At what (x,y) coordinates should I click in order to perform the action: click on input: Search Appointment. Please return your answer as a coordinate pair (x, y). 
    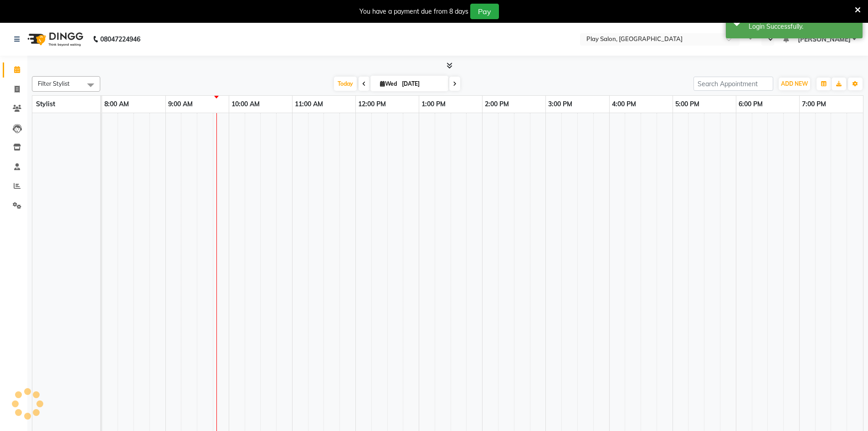
    Looking at the image, I should click on (733, 84).